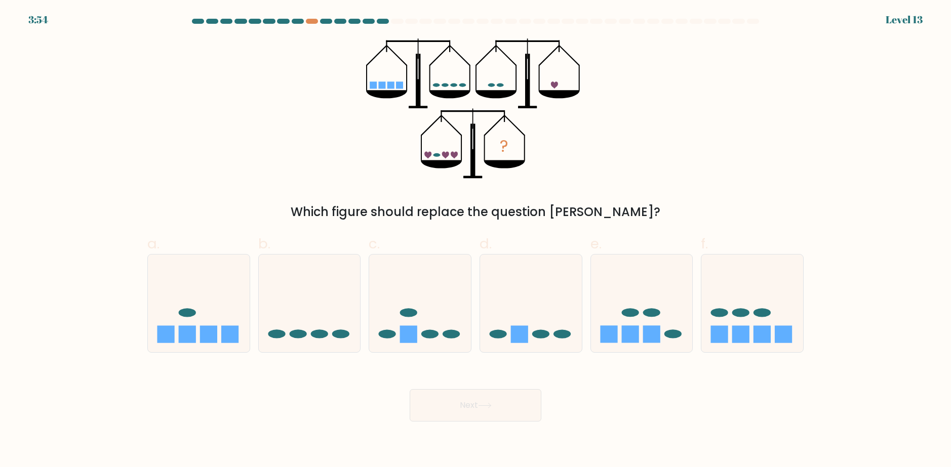 The width and height of the screenshot is (951, 467). Describe the element at coordinates (475, 406) in the screenshot. I see `button: Next` at that location.